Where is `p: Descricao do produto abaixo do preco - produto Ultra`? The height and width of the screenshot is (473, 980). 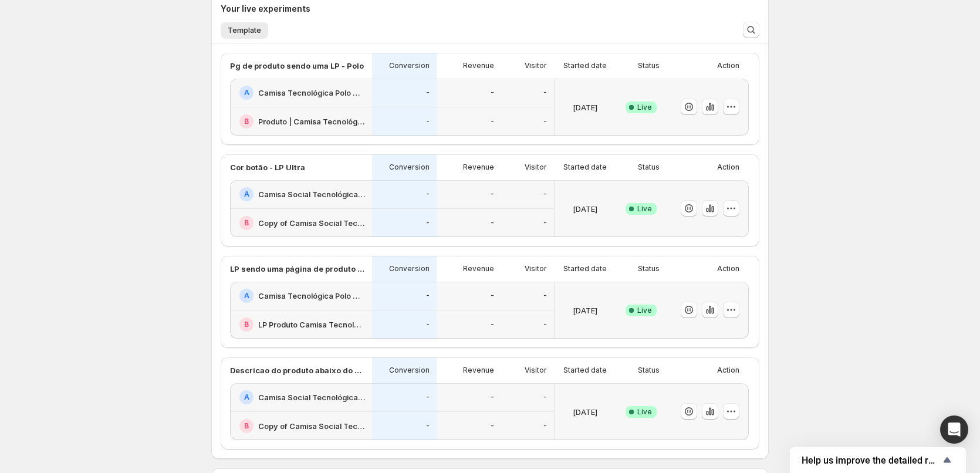
p: Descricao do produto abaixo do preco - produto Ultra is located at coordinates (298, 370).